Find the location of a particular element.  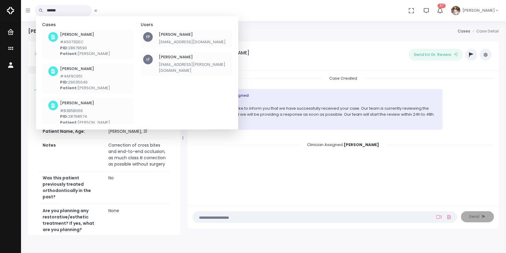

a: Cases is located at coordinates (464, 31).